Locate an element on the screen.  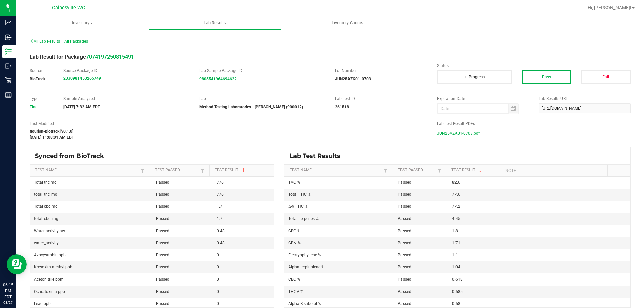
a: Inventory Counts is located at coordinates (347, 23).